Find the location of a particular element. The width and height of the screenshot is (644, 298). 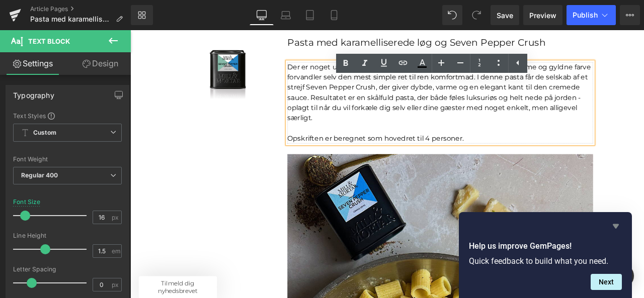

a: Article Pages is located at coordinates (81, 9).